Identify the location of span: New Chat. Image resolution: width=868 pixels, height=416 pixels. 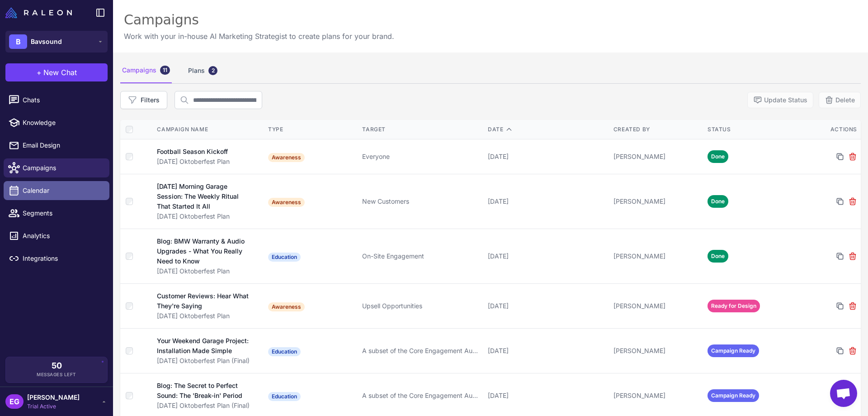
(60, 73).